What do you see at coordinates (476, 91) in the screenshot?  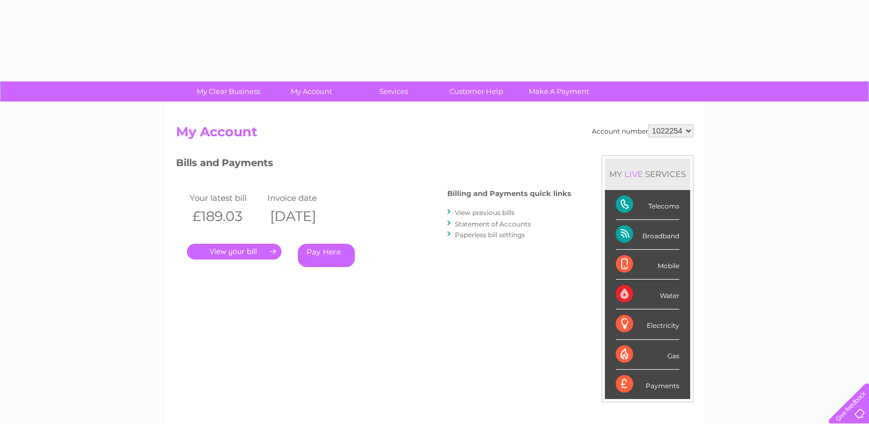 I see `a: Customer Help` at bounding box center [476, 91].